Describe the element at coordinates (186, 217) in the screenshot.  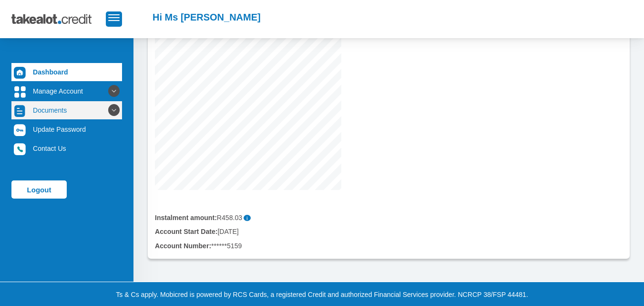
I see `b: Instalment amount:` at that location.